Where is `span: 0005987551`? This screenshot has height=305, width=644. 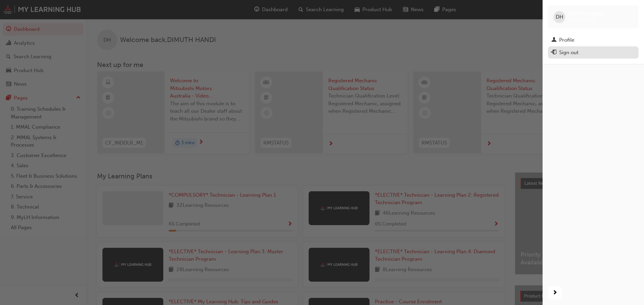
span: 0005987551 is located at coordinates (581, 20).